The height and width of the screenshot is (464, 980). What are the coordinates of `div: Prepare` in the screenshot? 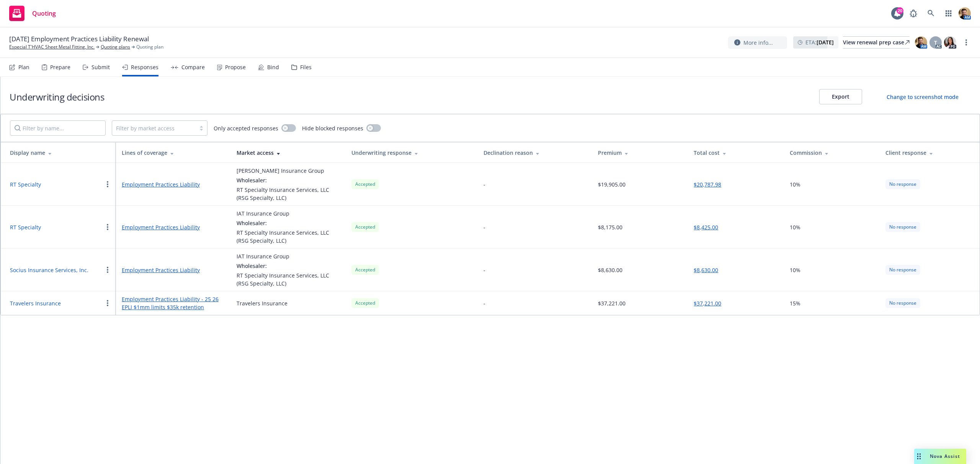 It's located at (60, 67).